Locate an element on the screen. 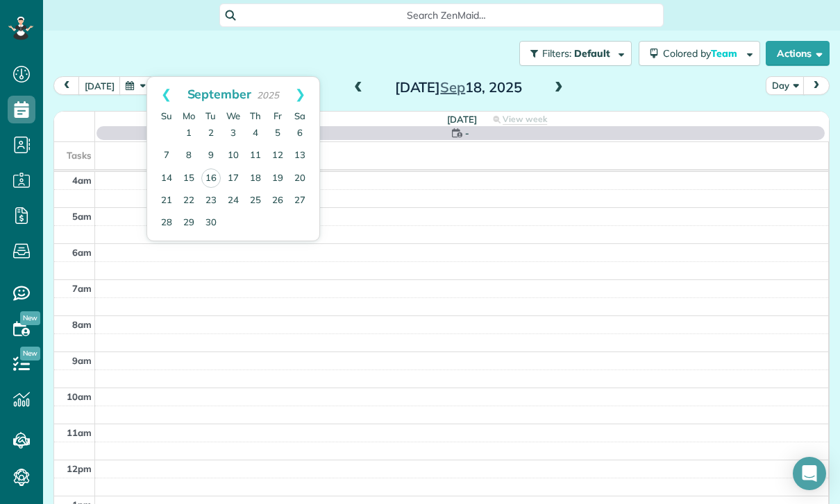 This screenshot has height=504, width=840. a: 22 is located at coordinates (189, 201).